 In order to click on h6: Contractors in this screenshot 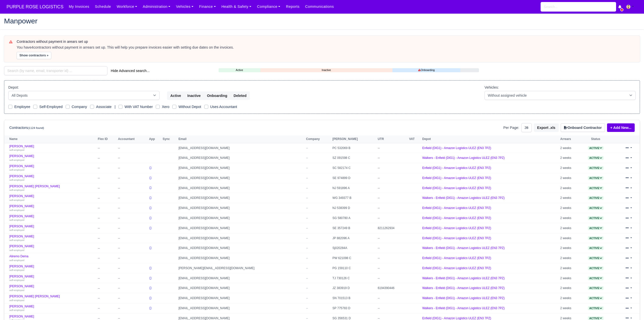, I will do `click(27, 128)`.